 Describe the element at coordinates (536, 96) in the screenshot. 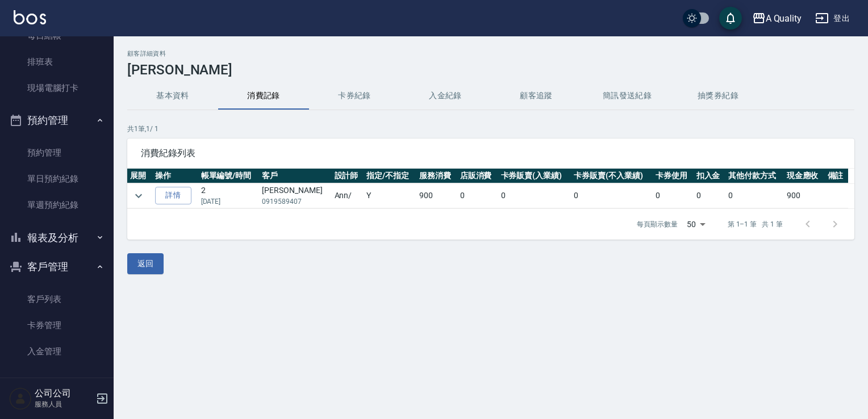

I see `button: 顧客追蹤` at that location.